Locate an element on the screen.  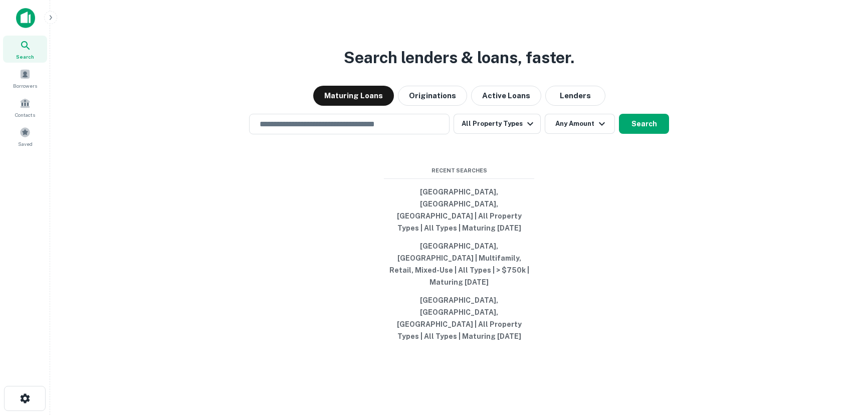
button: Active Loans is located at coordinates (506, 95).